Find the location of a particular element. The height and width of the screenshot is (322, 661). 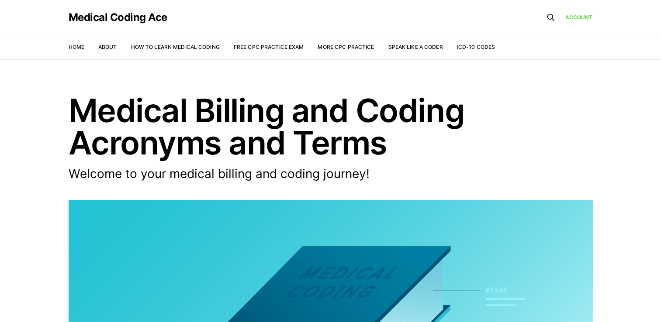

h1: Medical Billing and Coding Acronyms and Terms is located at coordinates (331, 127).